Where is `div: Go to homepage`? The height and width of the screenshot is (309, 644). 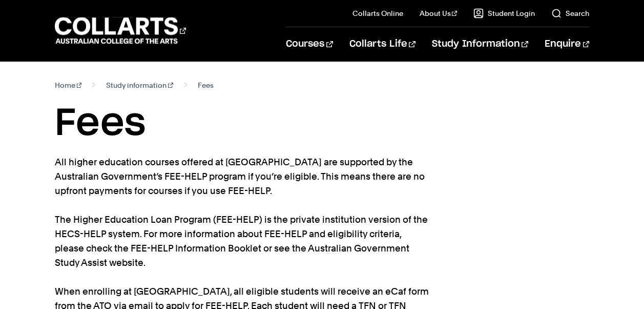
div: Go to homepage is located at coordinates (120, 30).